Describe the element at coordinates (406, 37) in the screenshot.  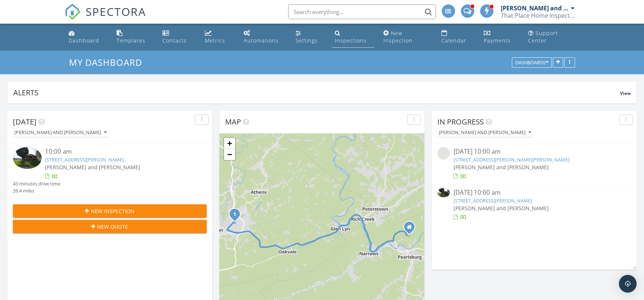
I see `a: New Inspection` at that location.